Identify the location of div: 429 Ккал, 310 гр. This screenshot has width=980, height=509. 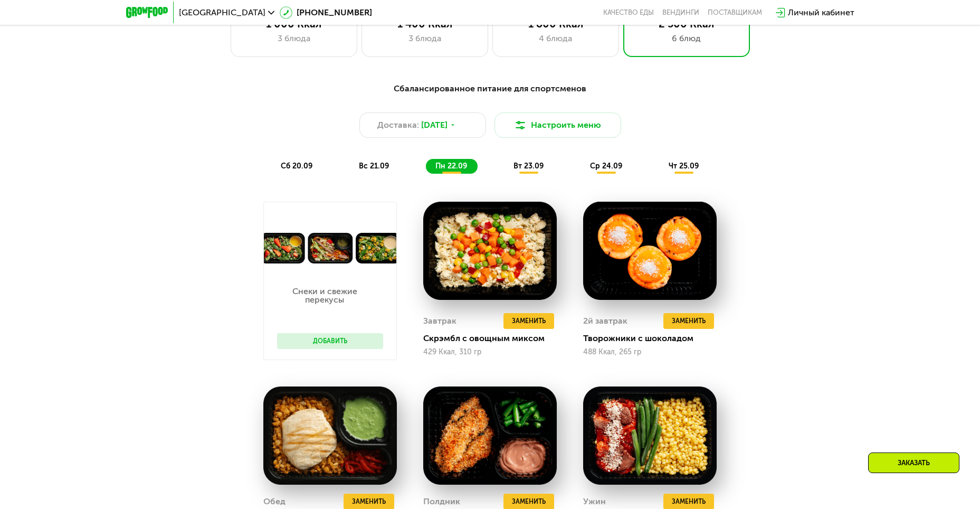
(490, 352).